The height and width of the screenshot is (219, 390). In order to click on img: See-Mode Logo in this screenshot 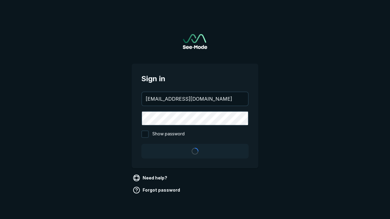, I will do `click(195, 41)`.